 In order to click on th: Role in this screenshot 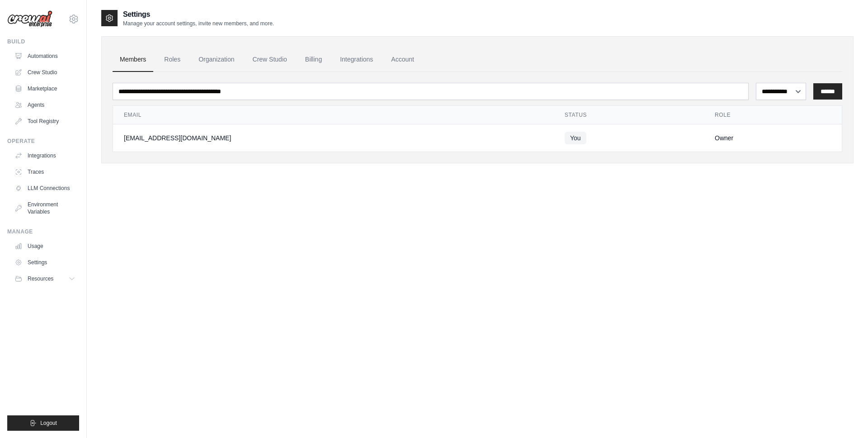, I will do `click(773, 115)`.